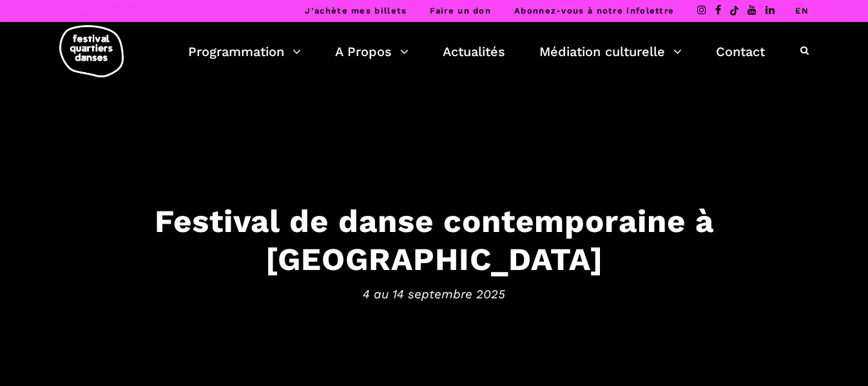 The width and height of the screenshot is (868, 386). What do you see at coordinates (474, 52) in the screenshot?
I see `a: Actualités` at bounding box center [474, 52].